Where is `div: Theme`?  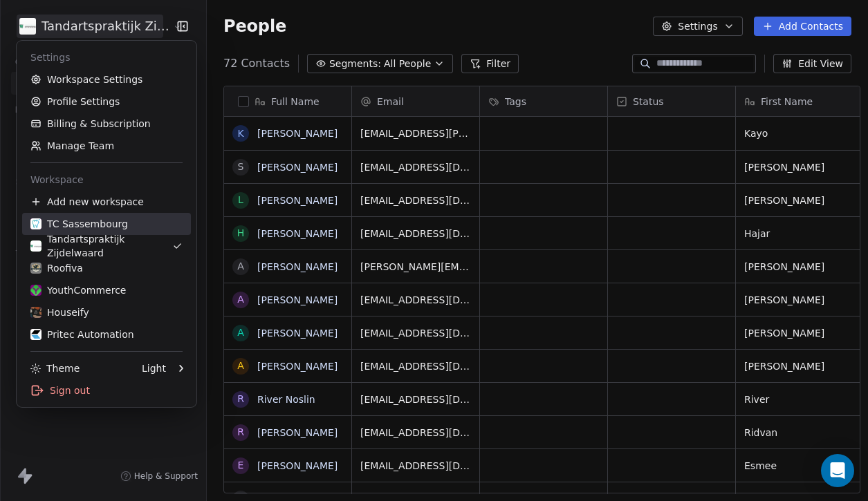
div: Theme is located at coordinates (54, 368).